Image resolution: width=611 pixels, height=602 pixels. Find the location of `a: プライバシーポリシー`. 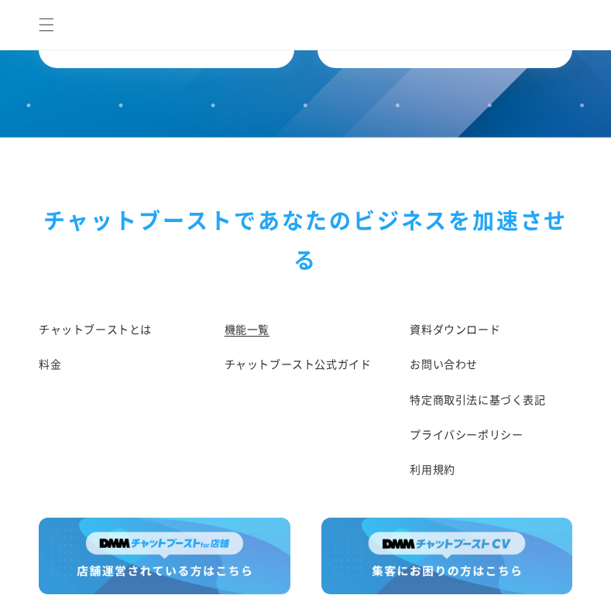

a: プライバシーポリシー is located at coordinates (466, 434).